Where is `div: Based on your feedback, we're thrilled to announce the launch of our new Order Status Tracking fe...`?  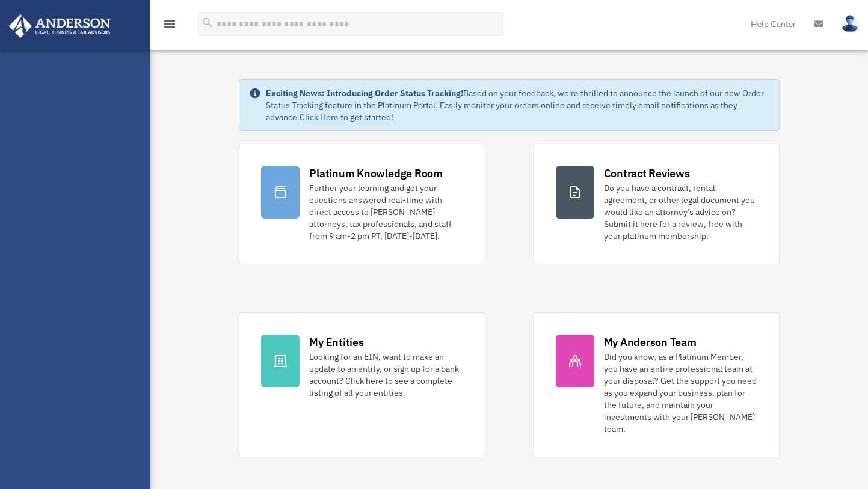 div: Based on your feedback, we're thrilled to announce the launch of our new Order Status Tracking fe... is located at coordinates (517, 105).